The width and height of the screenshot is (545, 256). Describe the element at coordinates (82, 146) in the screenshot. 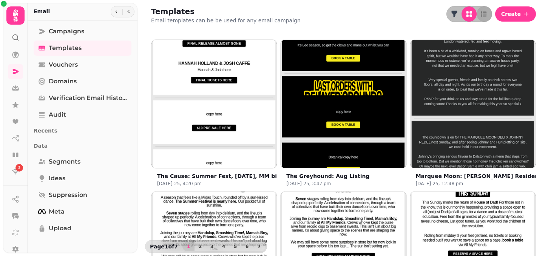

I see `p: Data` at that location.